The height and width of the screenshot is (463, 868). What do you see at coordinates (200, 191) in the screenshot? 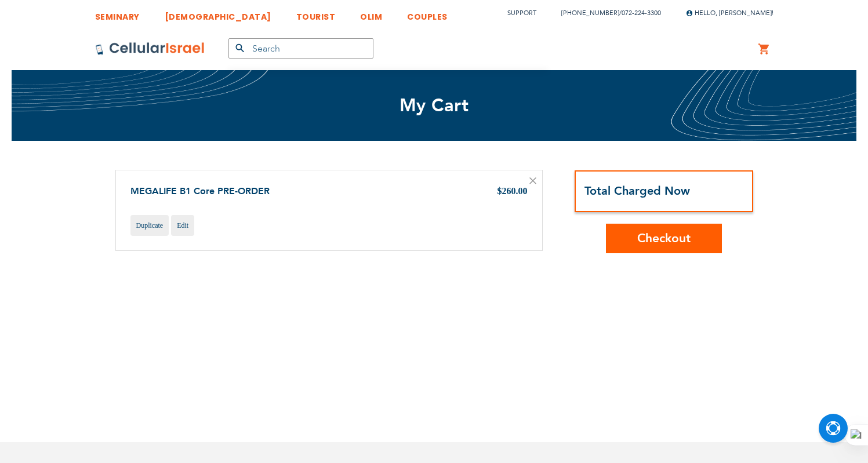
I see `a: MEGALIFE B1 Core PRE-ORDER` at bounding box center [200, 191].